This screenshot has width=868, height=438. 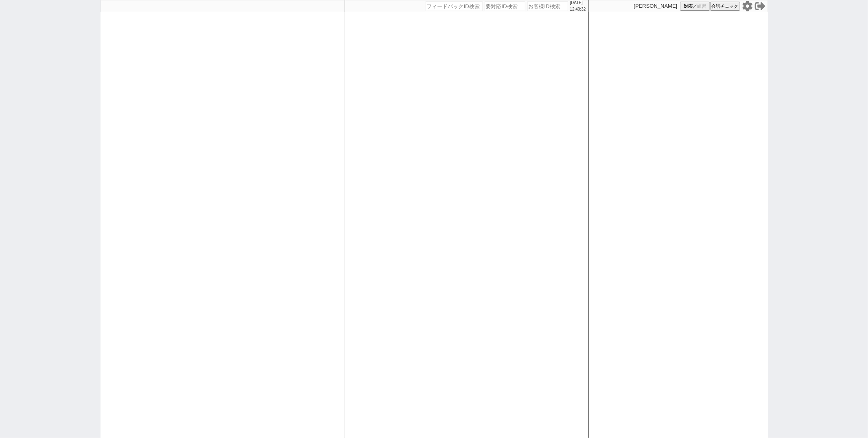 I want to click on button: 対応／練習, so click(x=695, y=6).